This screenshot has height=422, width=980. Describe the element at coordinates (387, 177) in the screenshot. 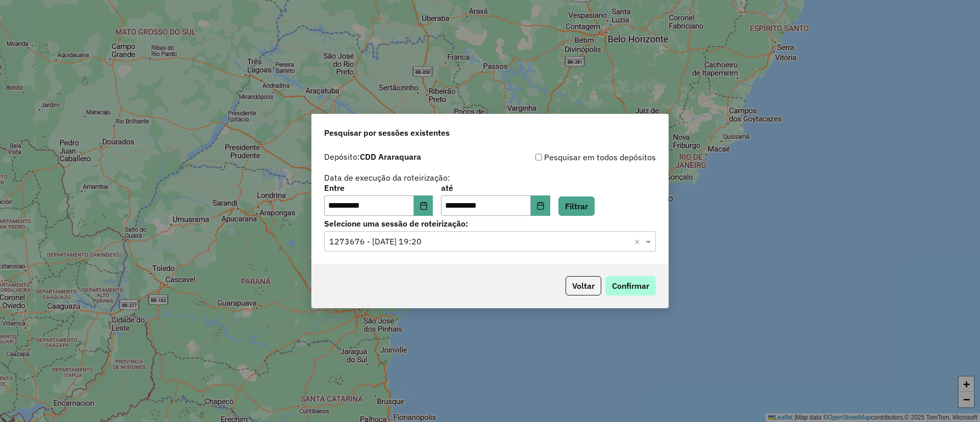

I see `label: Data de execução da roteirização:` at that location.